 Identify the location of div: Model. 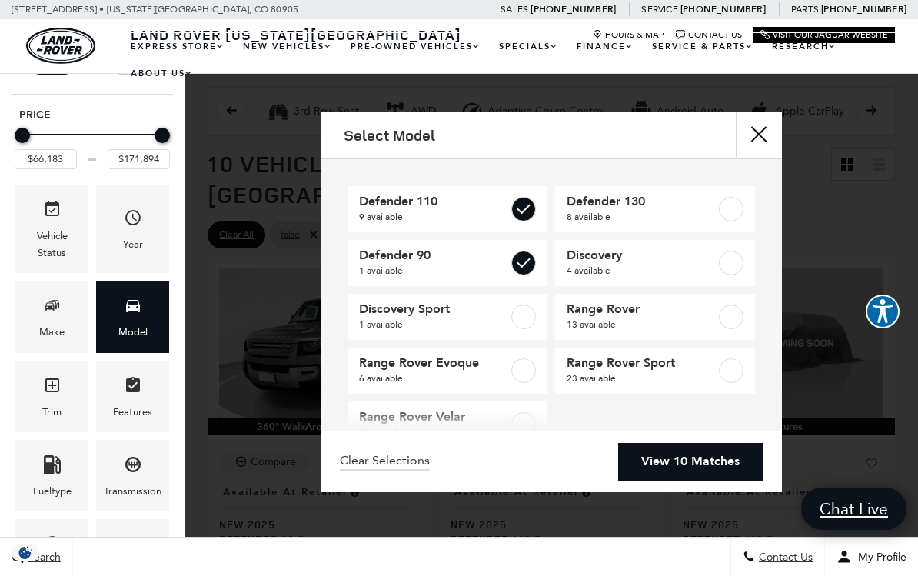
(133, 332).